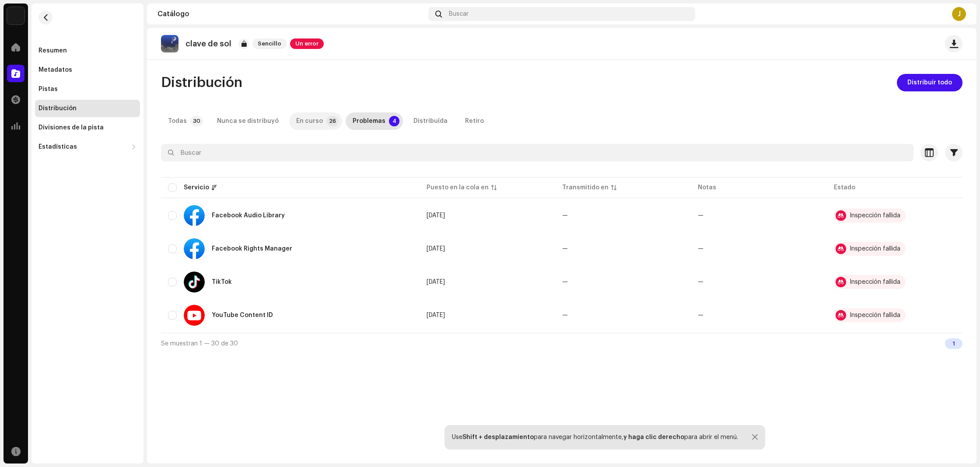 The image size is (980, 467). What do you see at coordinates (48, 89) in the screenshot?
I see `div: Pistas` at bounding box center [48, 89].